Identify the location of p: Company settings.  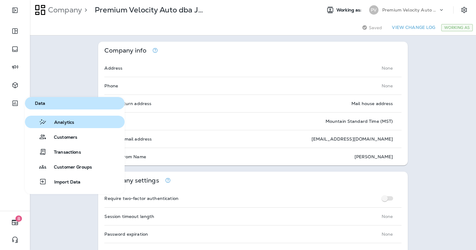
(131, 181).